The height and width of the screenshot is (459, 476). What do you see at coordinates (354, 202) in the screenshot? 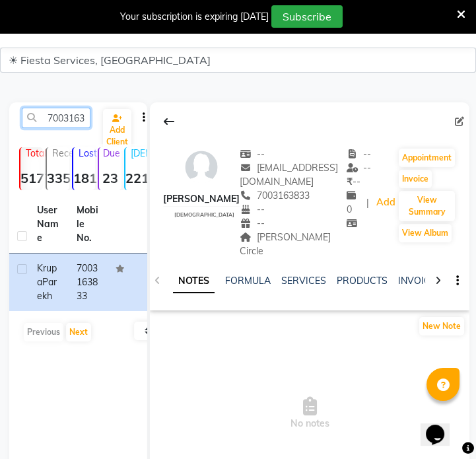
I see `span: 0` at bounding box center [354, 202].